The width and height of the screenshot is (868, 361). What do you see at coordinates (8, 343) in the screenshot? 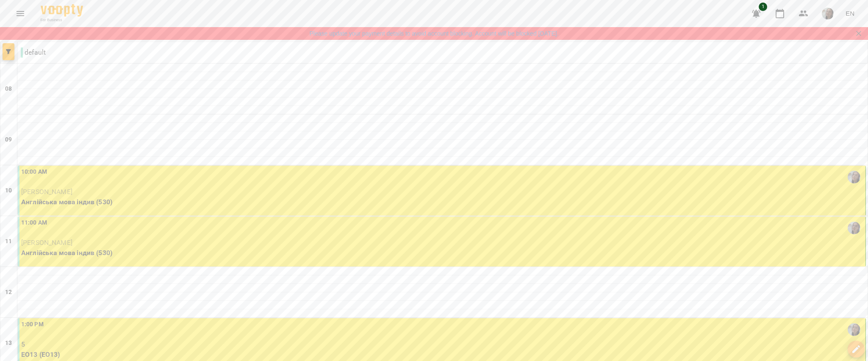
I see `h6: 13` at bounding box center [8, 343].